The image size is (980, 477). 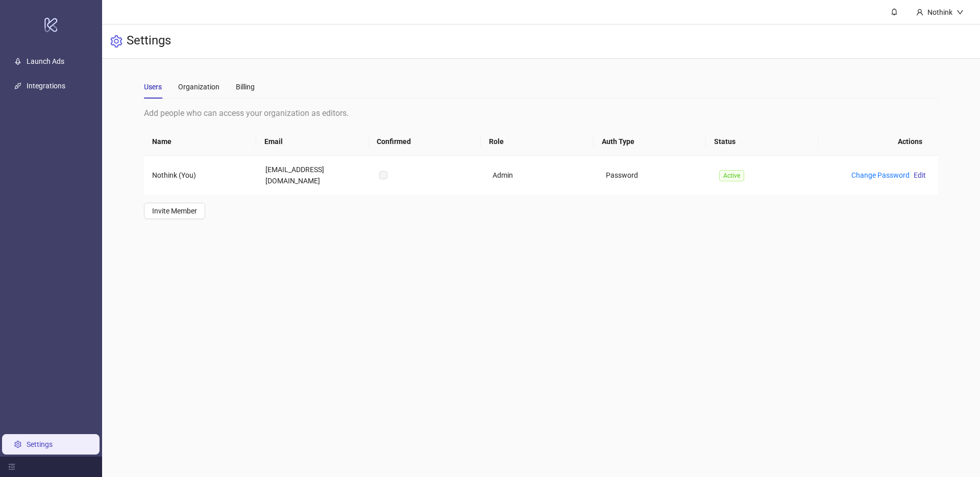 What do you see at coordinates (175, 211) in the screenshot?
I see `button: Invite Member` at bounding box center [175, 211].